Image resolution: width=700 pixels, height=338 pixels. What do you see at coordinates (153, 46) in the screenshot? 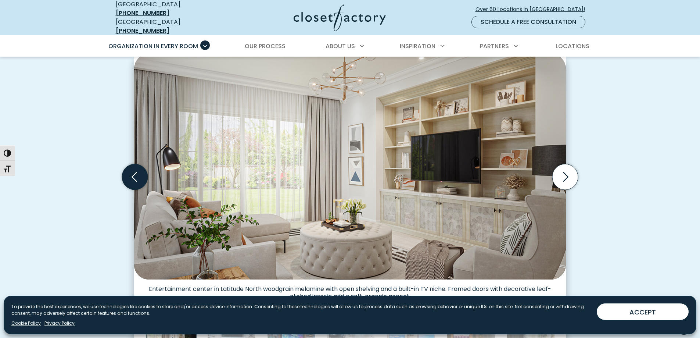
I see `span: Organization in Every Room` at bounding box center [153, 46].